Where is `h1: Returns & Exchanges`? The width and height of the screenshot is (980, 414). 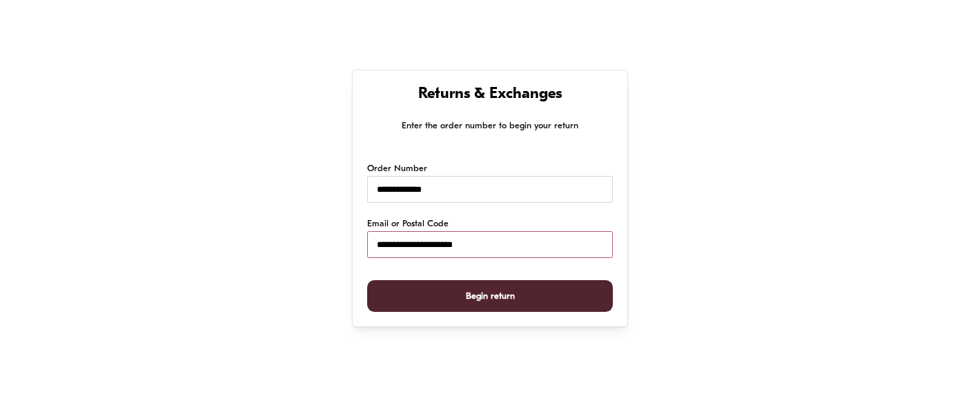 h1: Returns & Exchanges is located at coordinates (490, 95).